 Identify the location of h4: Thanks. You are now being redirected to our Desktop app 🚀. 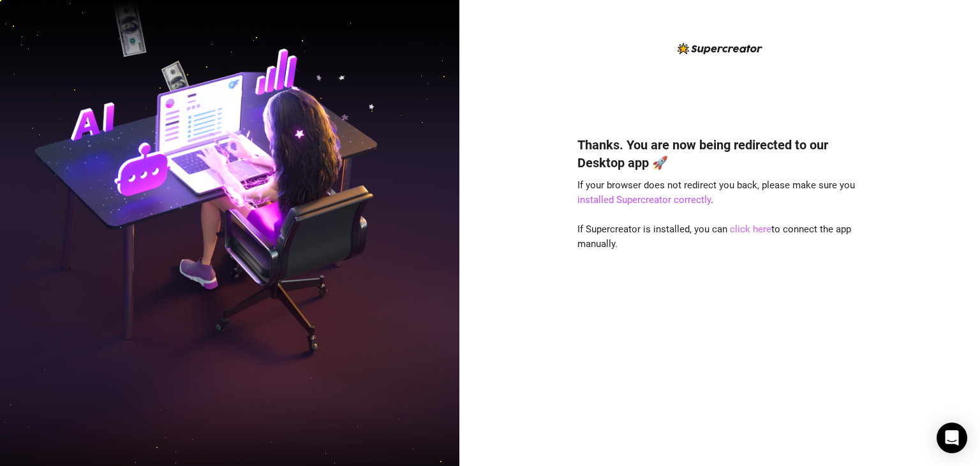
(719, 154).